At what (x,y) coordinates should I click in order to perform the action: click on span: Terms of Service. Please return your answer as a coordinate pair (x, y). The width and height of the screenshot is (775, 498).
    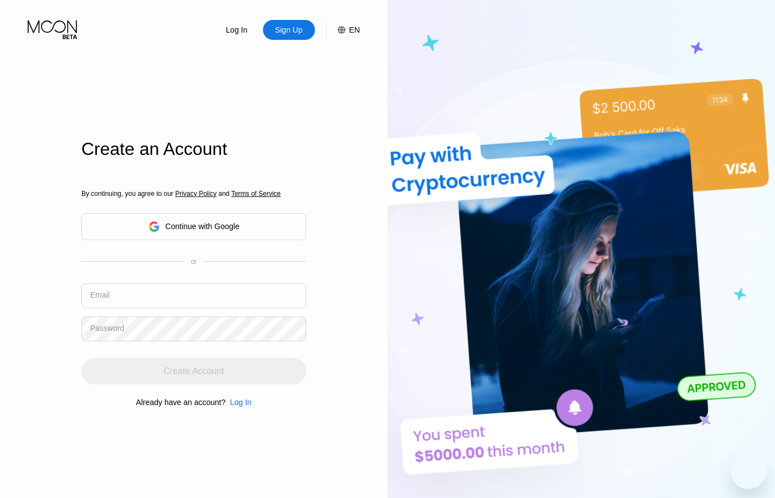
    Looking at the image, I should click on (256, 194).